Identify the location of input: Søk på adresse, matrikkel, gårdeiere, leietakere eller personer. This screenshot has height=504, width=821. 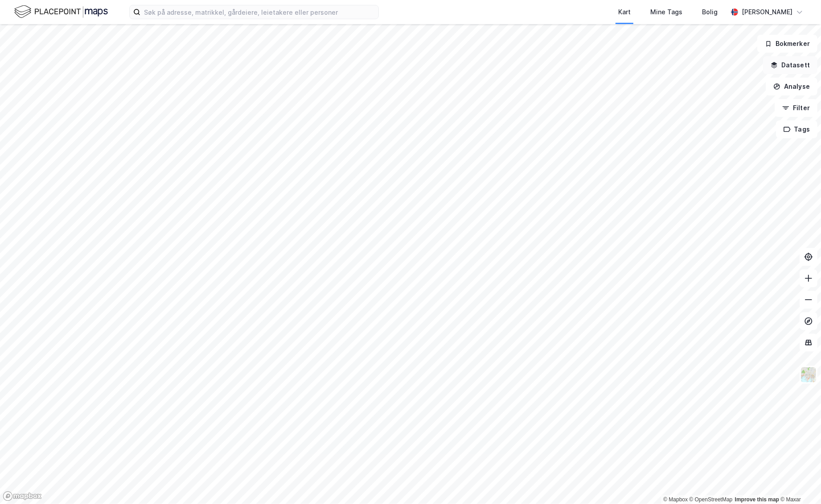
(259, 12).